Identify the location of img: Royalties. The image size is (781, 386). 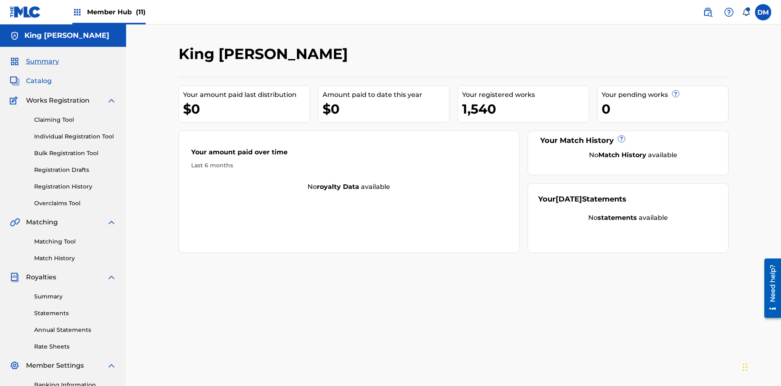
(15, 277).